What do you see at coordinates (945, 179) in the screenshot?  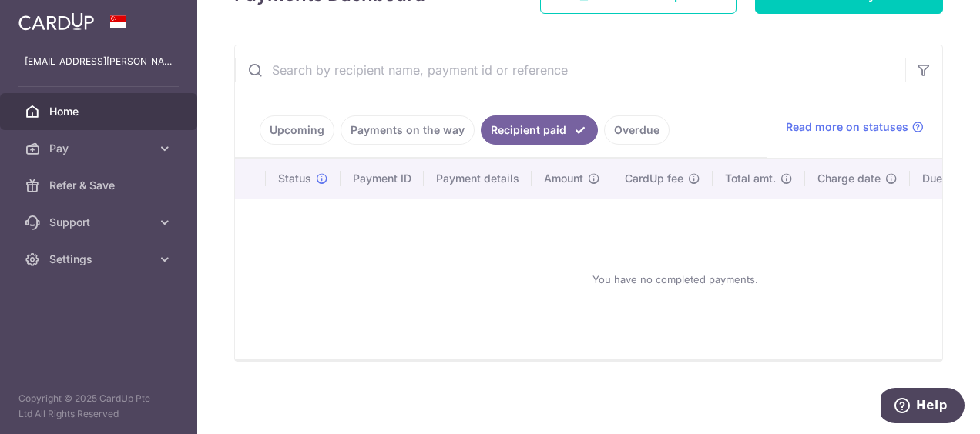 I see `span: Due date` at bounding box center [945, 179].